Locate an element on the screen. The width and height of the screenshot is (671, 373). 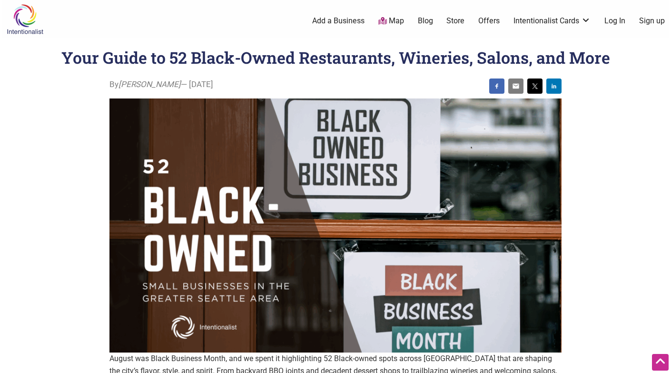
a: Offers is located at coordinates (489, 21).